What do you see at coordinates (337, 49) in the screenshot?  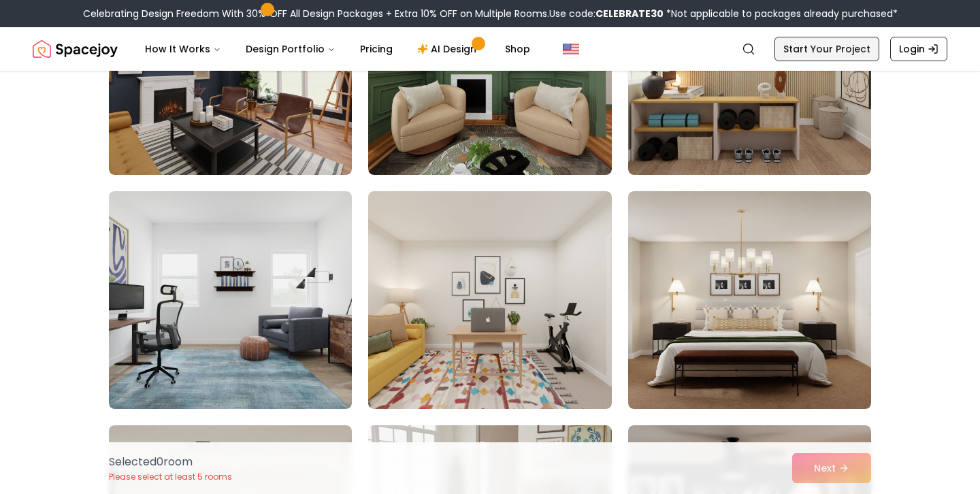 I see `nav: Main` at bounding box center [337, 49].